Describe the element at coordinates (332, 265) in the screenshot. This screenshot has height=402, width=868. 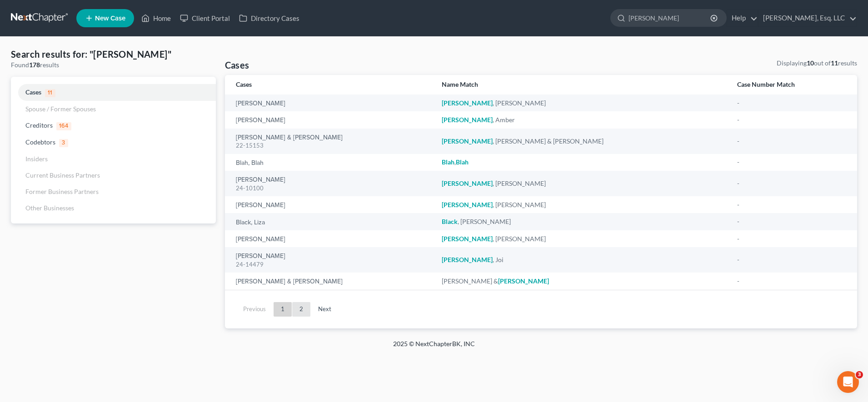
I see `div: 24-14479` at that location.